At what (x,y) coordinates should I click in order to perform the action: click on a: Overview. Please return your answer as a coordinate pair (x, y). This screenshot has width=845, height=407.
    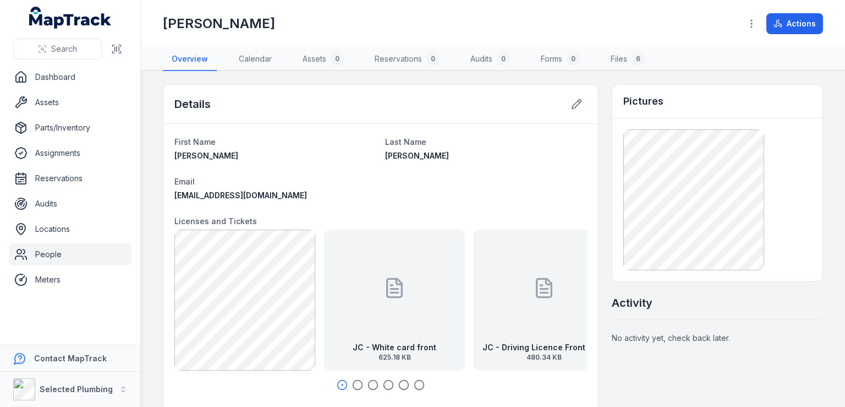
    Looking at the image, I should click on (190, 59).